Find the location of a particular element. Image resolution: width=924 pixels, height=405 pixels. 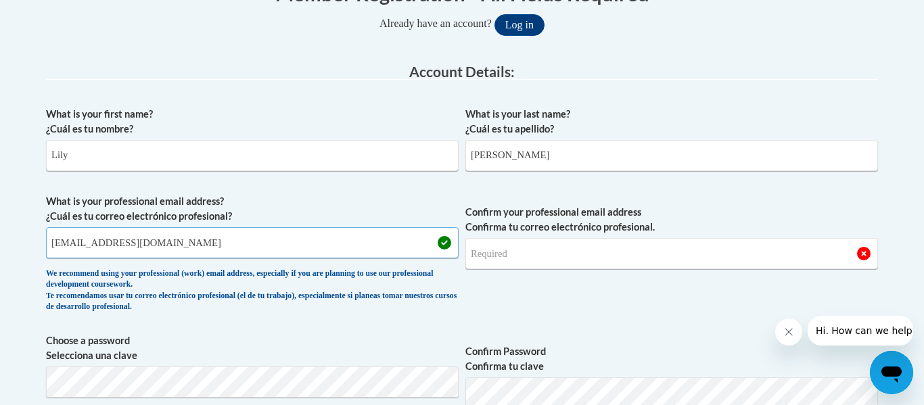

div: We recommend using your professional (work) email address, especially if you are planning to use ... is located at coordinates (252, 291).